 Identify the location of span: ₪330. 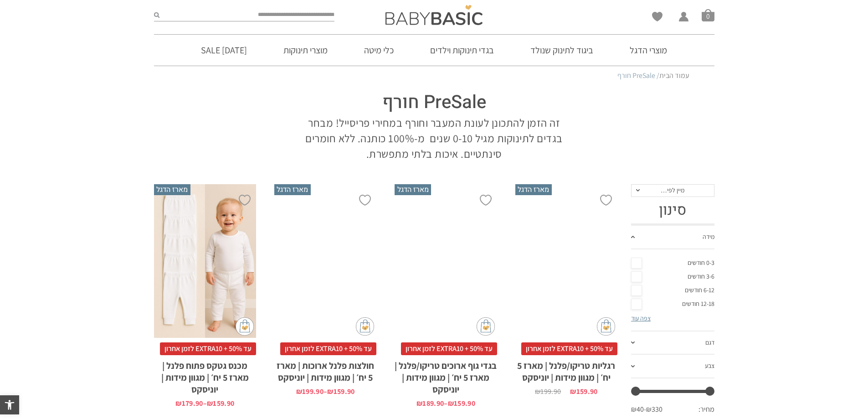
(654, 409).